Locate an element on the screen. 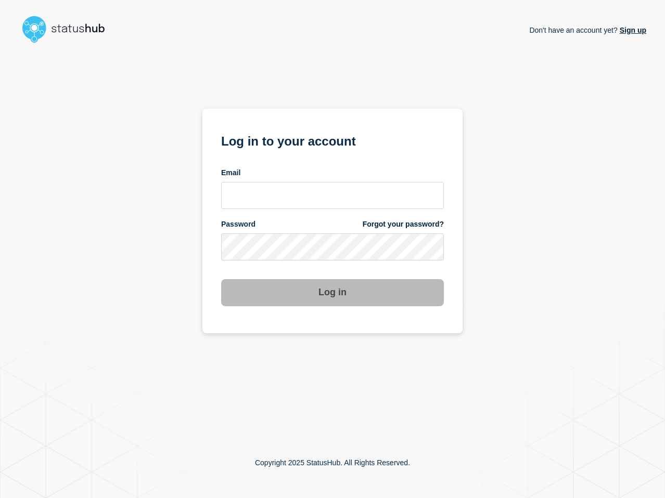  a: Forgot your password? is located at coordinates (403, 224).